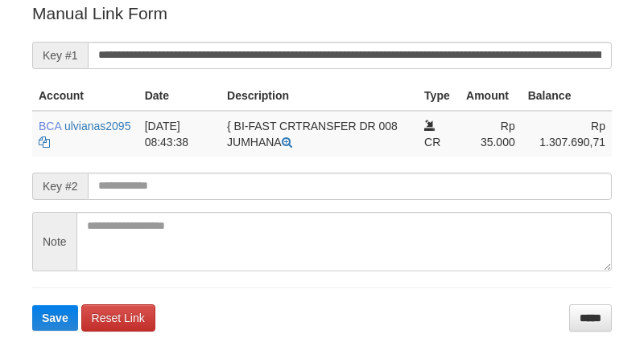 The width and height of the screenshot is (644, 342). Describe the element at coordinates (566, 95) in the screenshot. I see `th: Balance` at that location.